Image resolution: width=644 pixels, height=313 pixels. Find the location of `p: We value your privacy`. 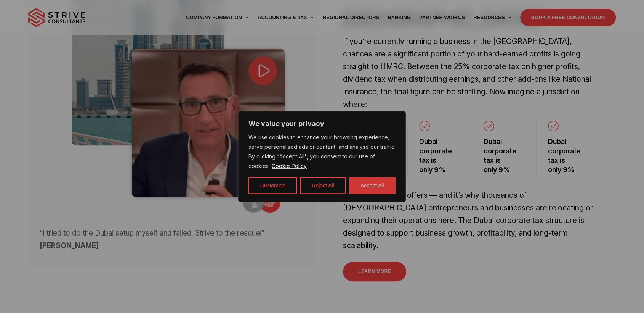

p: We value your privacy is located at coordinates (322, 124).